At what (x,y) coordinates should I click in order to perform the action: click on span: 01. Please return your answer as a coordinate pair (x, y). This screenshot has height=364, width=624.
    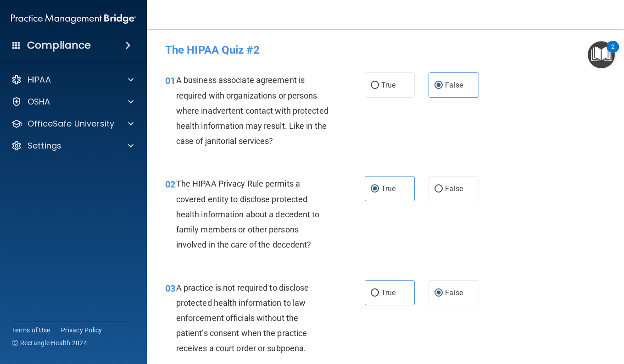
    Looking at the image, I should click on (170, 81).